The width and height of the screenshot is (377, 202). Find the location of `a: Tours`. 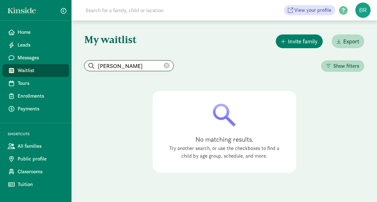

a: Tours is located at coordinates (36, 83).